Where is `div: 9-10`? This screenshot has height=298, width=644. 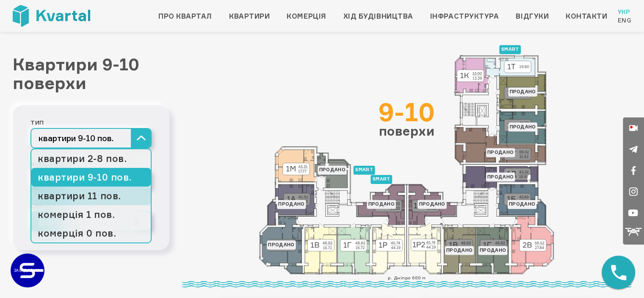 div: 9-10 is located at coordinates (406, 112).